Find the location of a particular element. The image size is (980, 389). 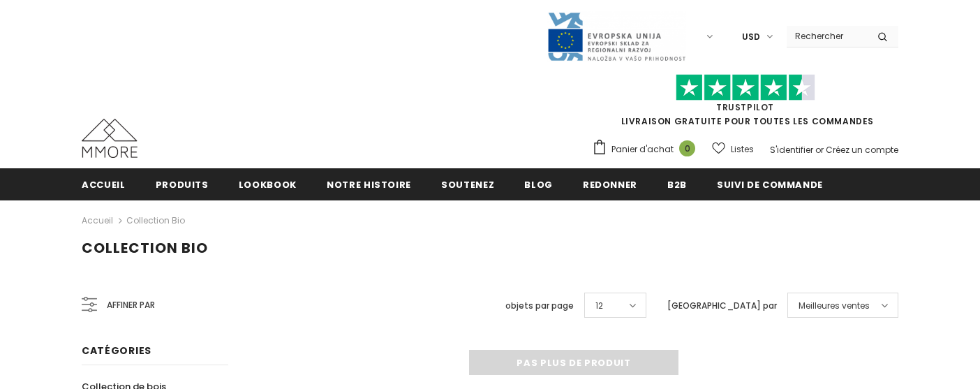

span: Redonner is located at coordinates (610, 185).